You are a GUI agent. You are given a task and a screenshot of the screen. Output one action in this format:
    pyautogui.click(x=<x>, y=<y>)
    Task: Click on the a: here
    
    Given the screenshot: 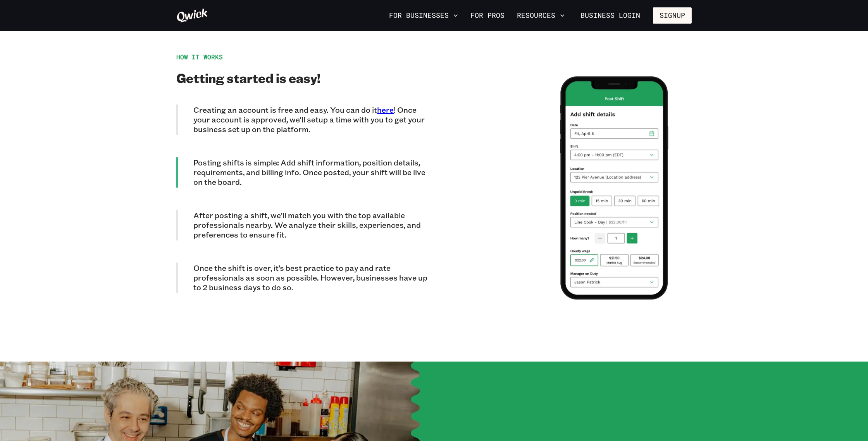 What is the action you would take?
    pyautogui.click(x=385, y=110)
    